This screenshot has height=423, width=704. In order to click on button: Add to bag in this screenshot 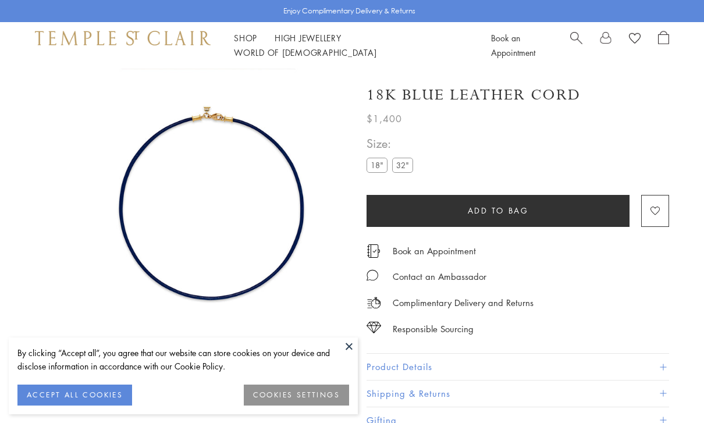, I will do `click(498, 211)`.